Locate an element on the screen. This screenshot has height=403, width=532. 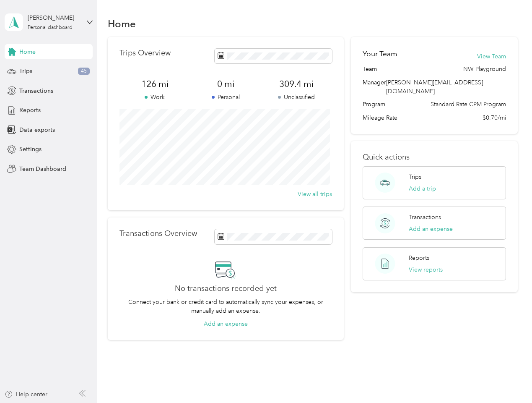
span: Mileage Rate is located at coordinates (380, 118).